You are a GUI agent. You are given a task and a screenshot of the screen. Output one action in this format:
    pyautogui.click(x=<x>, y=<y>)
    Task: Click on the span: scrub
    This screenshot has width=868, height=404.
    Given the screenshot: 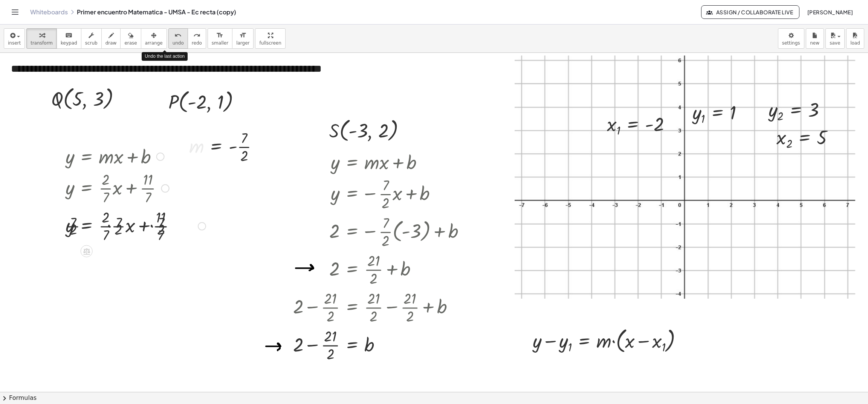 What is the action you would take?
    pyautogui.click(x=91, y=43)
    